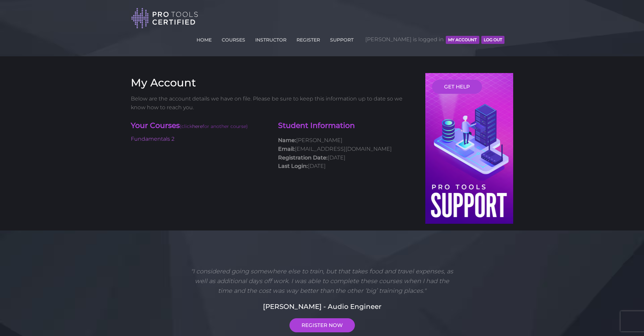 This screenshot has height=336, width=644. What do you see at coordinates (273, 83) in the screenshot?
I see `h3: My Account` at bounding box center [273, 83].